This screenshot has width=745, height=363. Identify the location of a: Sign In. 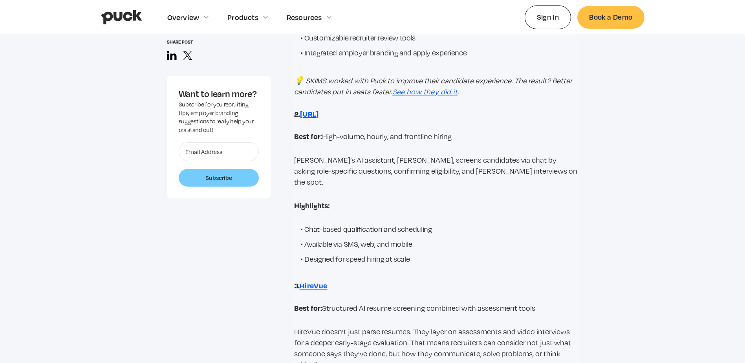
(548, 17).